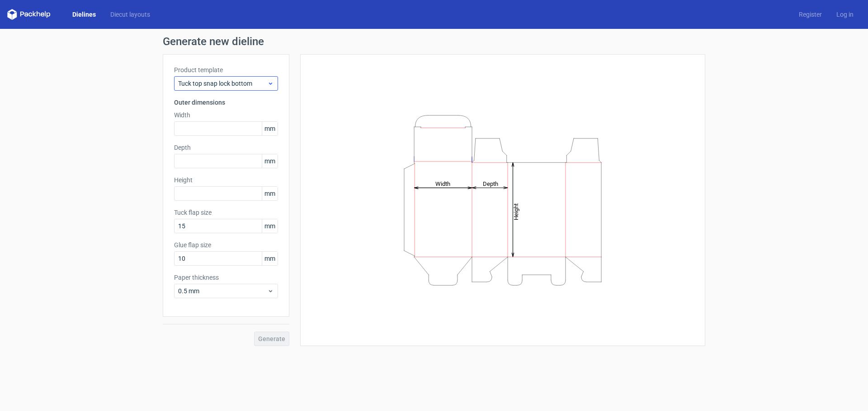 This screenshot has width=868, height=411. What do you see at coordinates (442, 183) in the screenshot?
I see `tspan: Width` at bounding box center [442, 183].